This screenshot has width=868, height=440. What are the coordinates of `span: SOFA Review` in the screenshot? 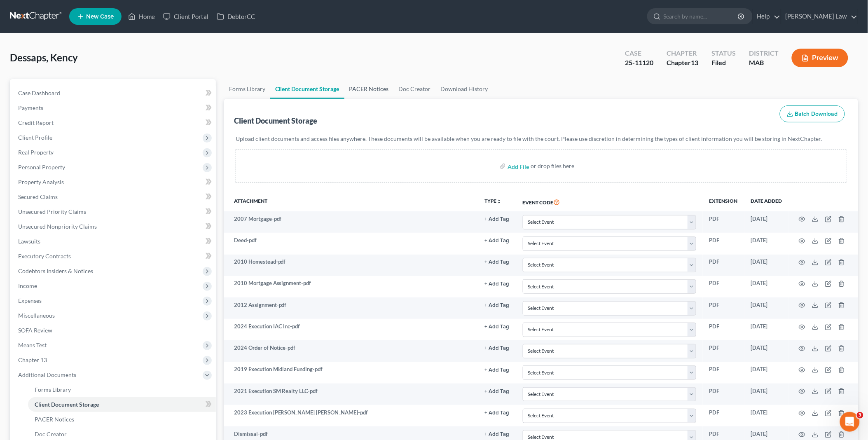 It's located at (35, 330).